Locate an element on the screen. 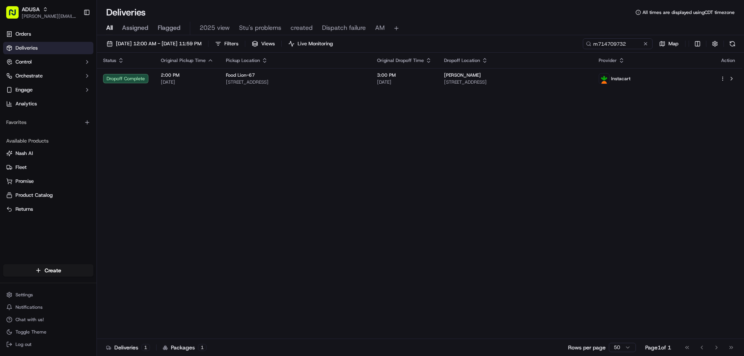  button: Control is located at coordinates (48, 62).